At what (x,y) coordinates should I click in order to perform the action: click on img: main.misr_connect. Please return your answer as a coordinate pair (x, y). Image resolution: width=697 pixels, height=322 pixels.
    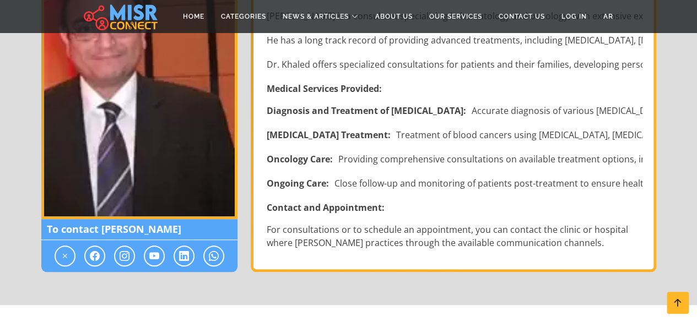
    Looking at the image, I should click on (121, 17).